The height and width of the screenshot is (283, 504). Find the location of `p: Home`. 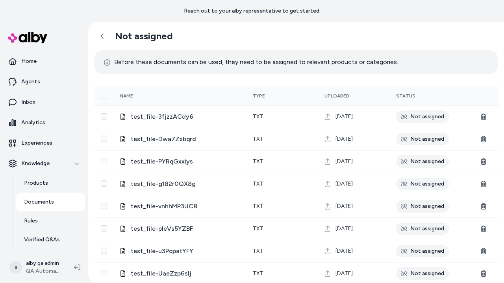

p: Home is located at coordinates (29, 61).